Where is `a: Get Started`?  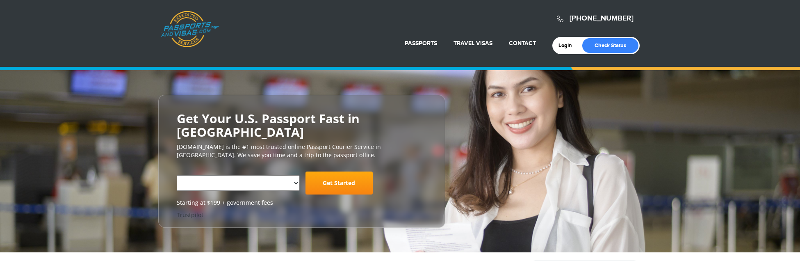 a: Get Started is located at coordinates (339, 183).